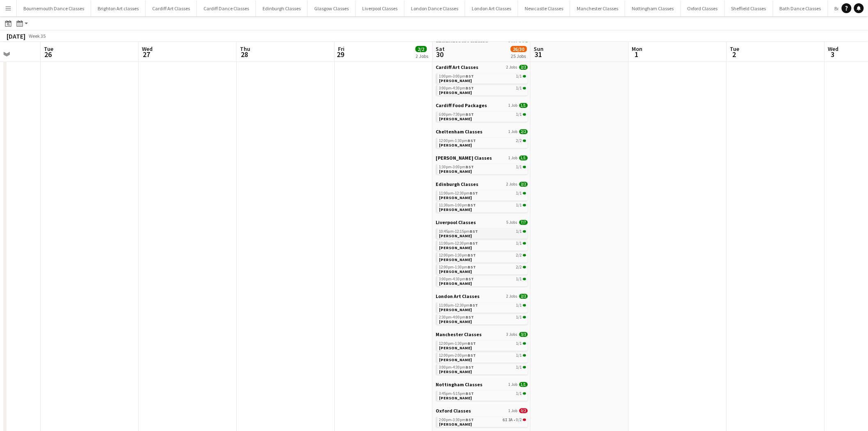 This screenshot has width=868, height=431. What do you see at coordinates (519, 49) in the screenshot?
I see `span: 26/30` at bounding box center [519, 49].